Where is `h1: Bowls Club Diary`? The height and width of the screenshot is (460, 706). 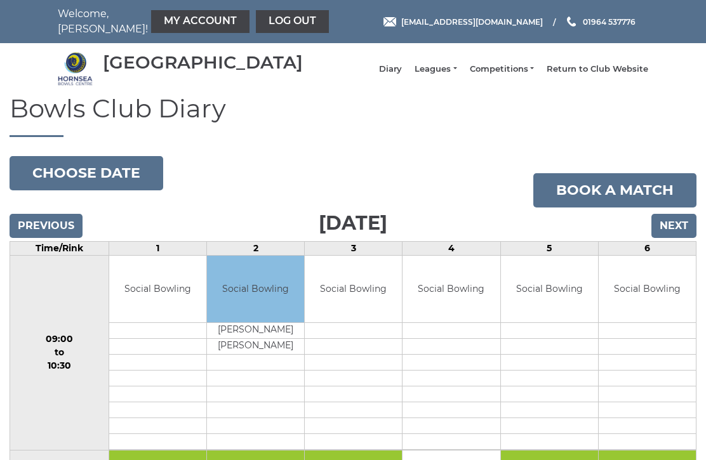
h1: Bowls Club Diary is located at coordinates (353, 116).